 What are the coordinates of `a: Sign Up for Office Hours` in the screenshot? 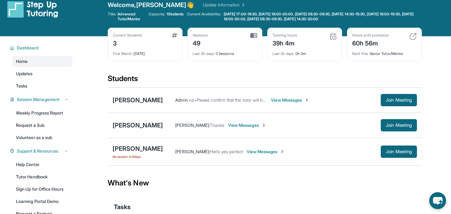 It's located at (42, 189).